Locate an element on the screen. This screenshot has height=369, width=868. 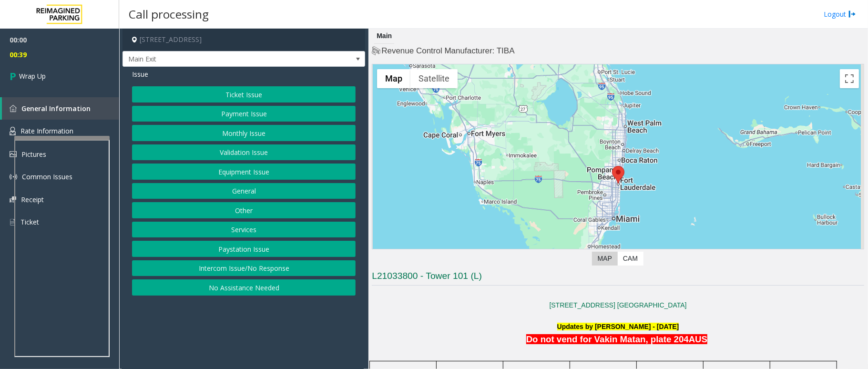
button: Services is located at coordinates (244, 230).